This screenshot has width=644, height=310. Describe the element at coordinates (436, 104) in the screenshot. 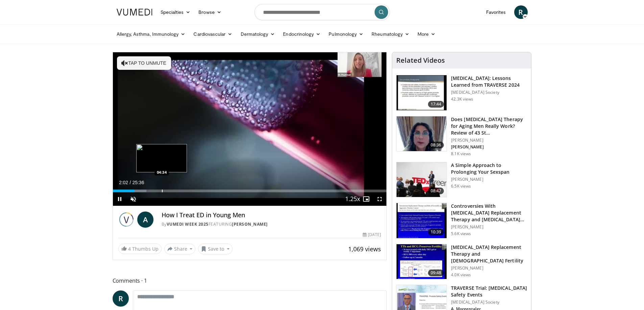

I see `span: 17:44` at that location.